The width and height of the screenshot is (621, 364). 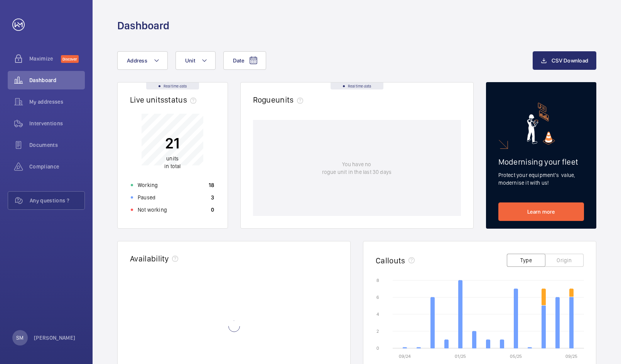 I want to click on p: 0, so click(x=213, y=210).